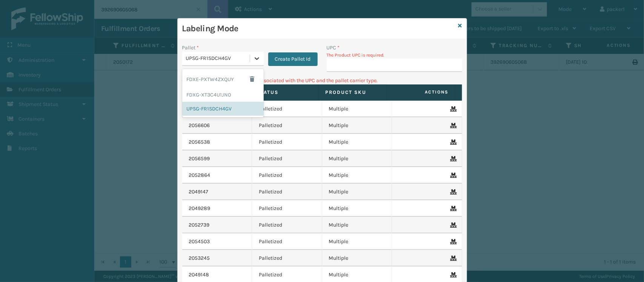  Describe the element at coordinates (199, 258) in the screenshot. I see `a: 2053245` at that location.